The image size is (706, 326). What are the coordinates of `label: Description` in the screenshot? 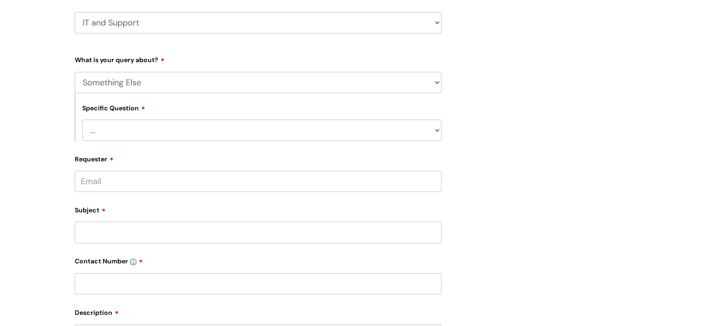 It's located at (258, 311).